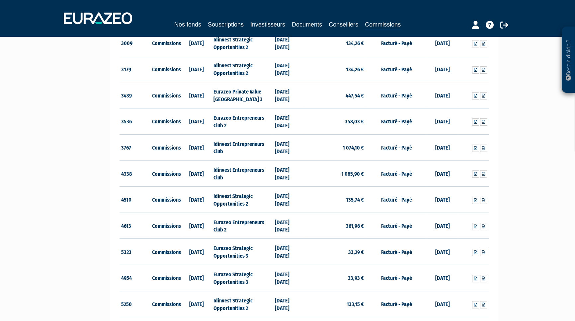 The image size is (575, 321). Describe the element at coordinates (242, 147) in the screenshot. I see `td: Idinvest Entrepreneurs Club` at that location.